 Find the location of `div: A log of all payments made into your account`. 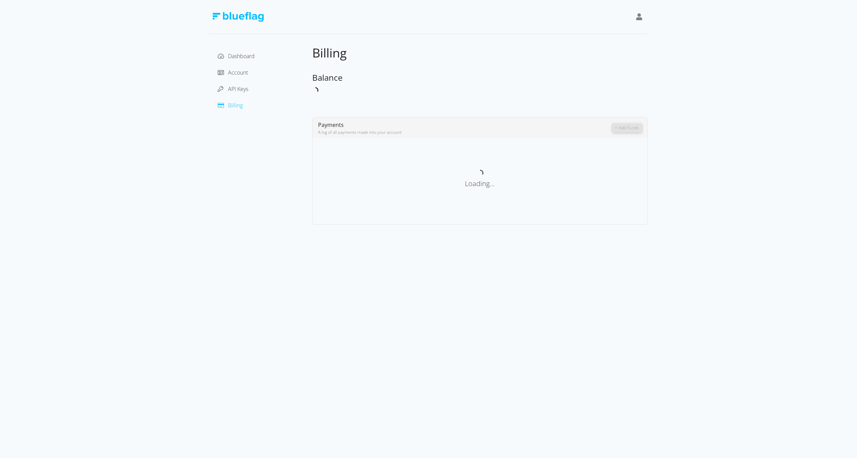

div: A log of all payments made into your account is located at coordinates (465, 132).